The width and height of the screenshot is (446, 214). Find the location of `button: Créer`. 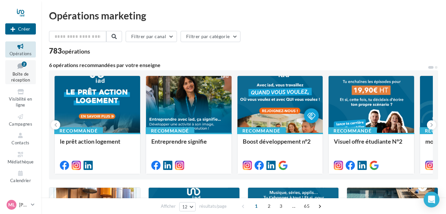

button: Créer is located at coordinates (20, 29).